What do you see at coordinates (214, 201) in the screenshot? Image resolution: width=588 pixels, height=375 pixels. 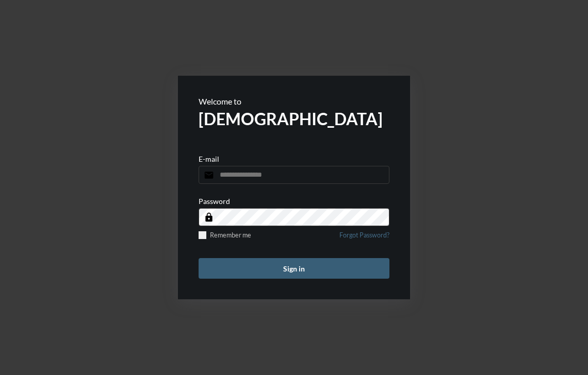 I see `p: Password` at bounding box center [214, 201].